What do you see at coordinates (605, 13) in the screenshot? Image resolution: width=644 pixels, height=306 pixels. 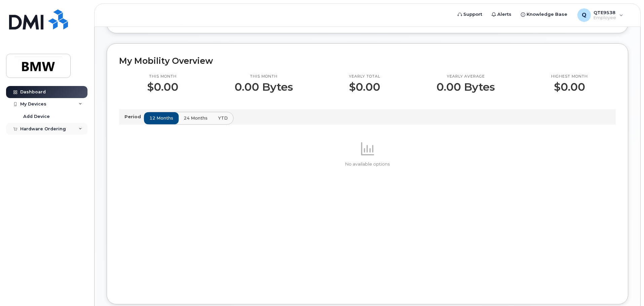 I see `span: QTE9538` at bounding box center [605, 13].